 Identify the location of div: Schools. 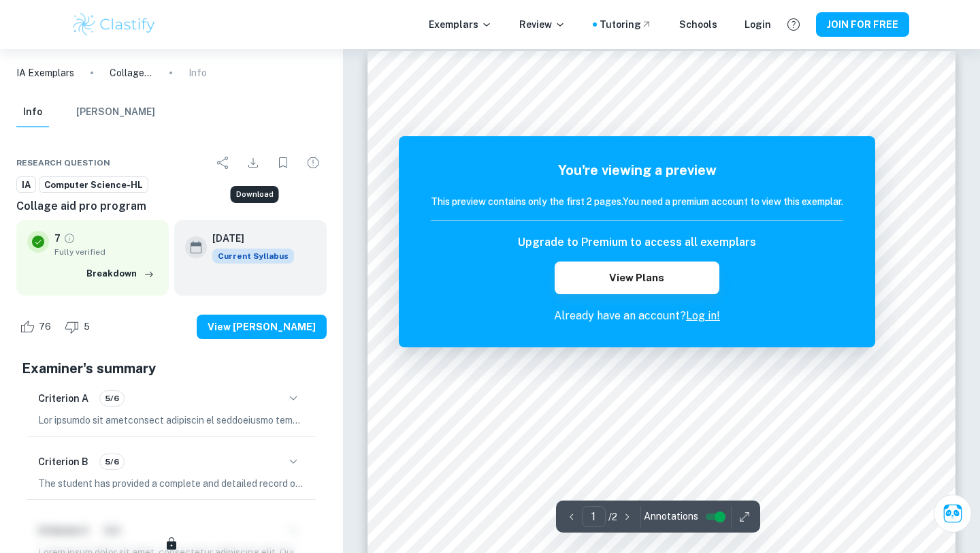
(698, 24).